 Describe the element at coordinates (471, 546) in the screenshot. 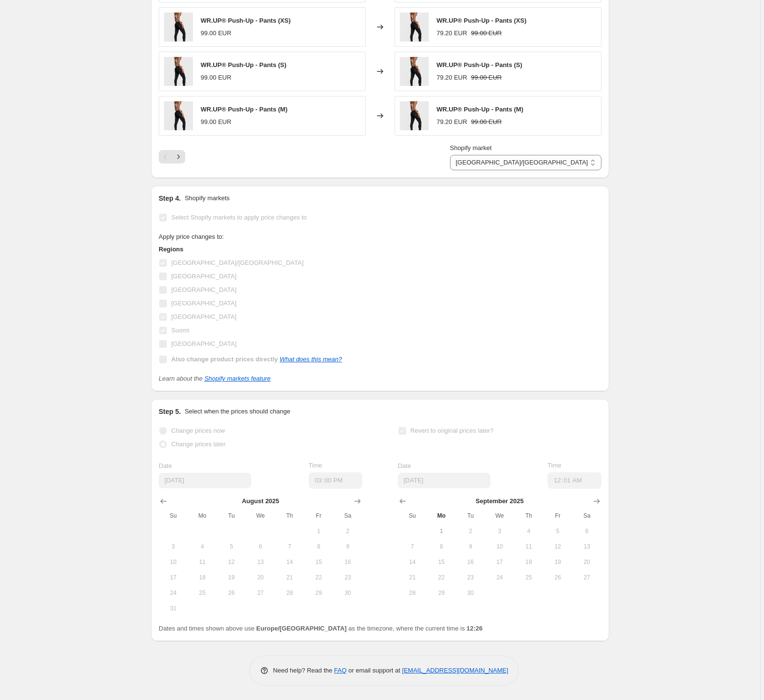

I see `button: Tuesday September 9 2025` at that location.